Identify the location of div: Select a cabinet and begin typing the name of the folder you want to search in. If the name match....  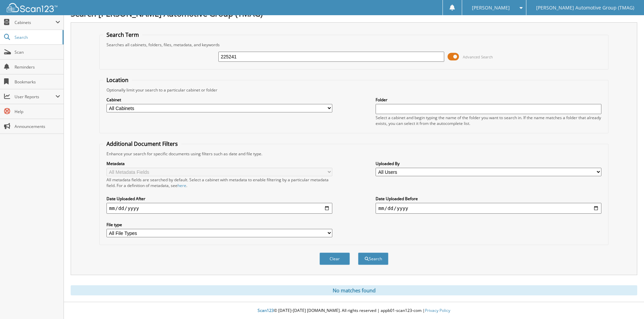
(488, 120).